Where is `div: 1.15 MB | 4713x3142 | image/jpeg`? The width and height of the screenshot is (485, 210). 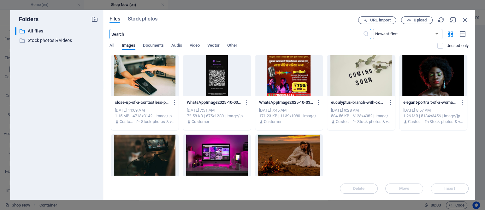 div: 1.15 MB | 4713x3142 | image/jpeg is located at coordinates (145, 116).